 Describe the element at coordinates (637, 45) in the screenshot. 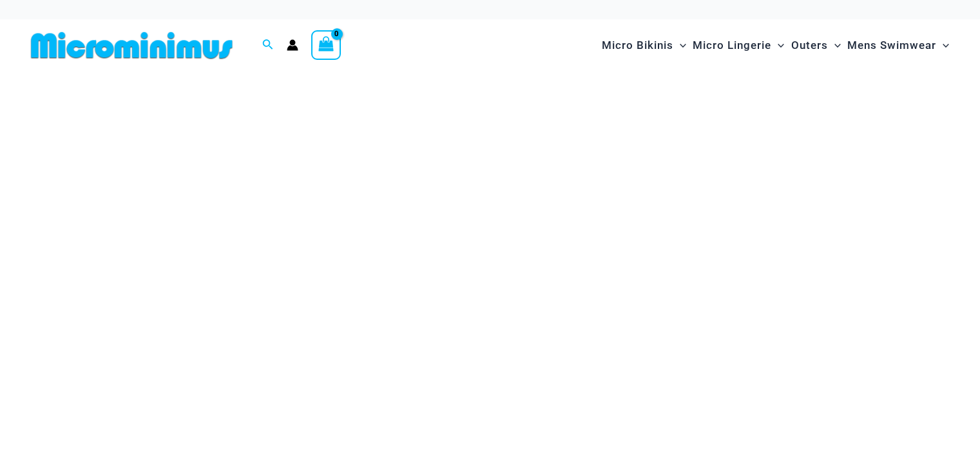

I see `span: Micro Bikinis` at that location.